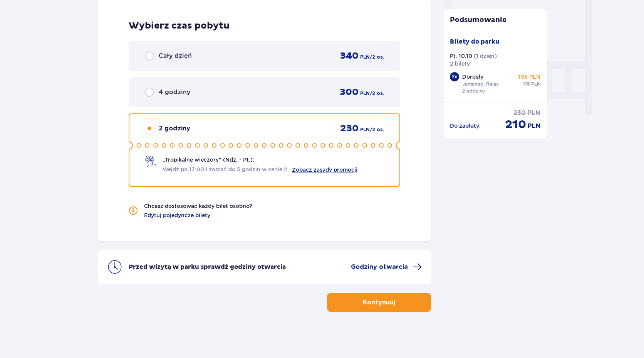 The height and width of the screenshot is (358, 644). I want to click on p: ( 1 dzień ), so click(485, 56).